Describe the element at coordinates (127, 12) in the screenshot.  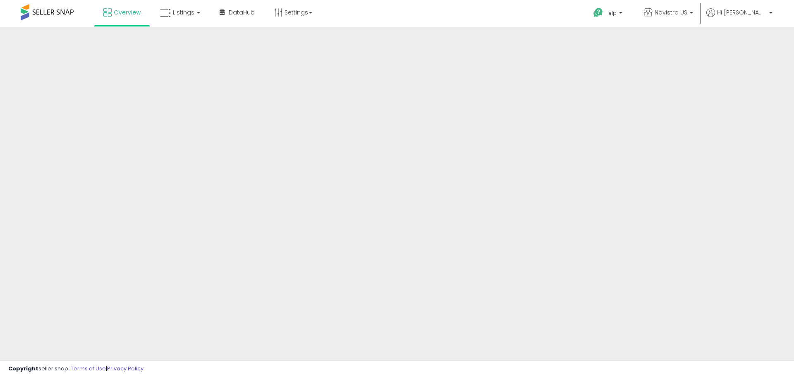
I see `span: Overview` at that location.